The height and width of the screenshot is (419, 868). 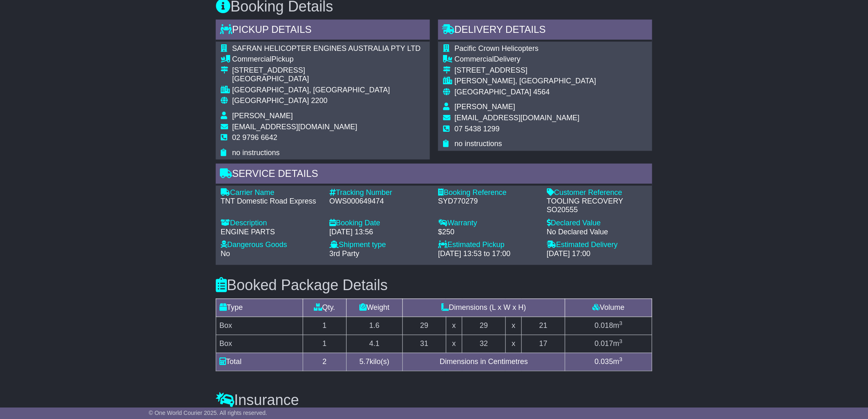 I want to click on div: $250, so click(x=488, y=233).